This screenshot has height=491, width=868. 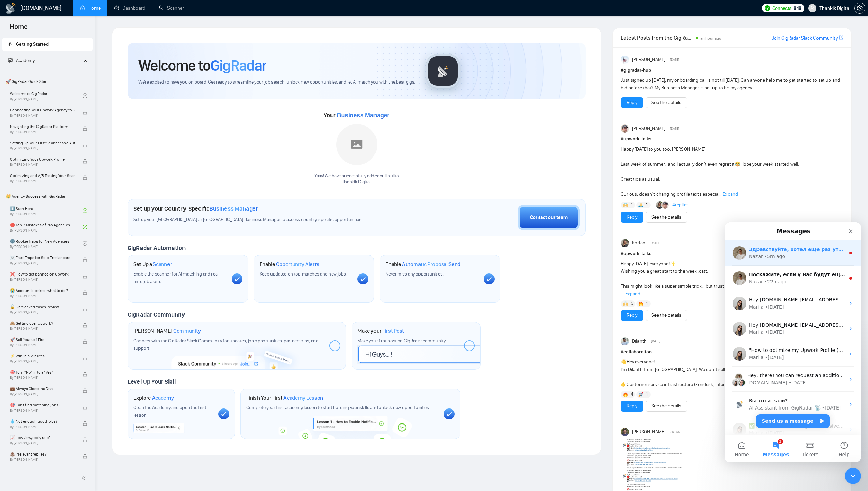 I want to click on a: 4replies, so click(x=681, y=205).